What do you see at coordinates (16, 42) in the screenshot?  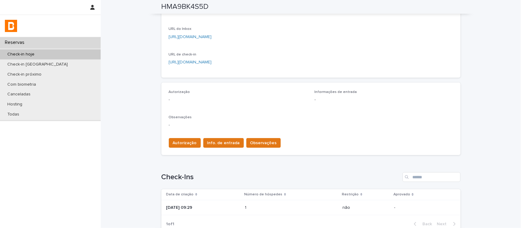 I see `p: Reservas` at bounding box center [16, 42].